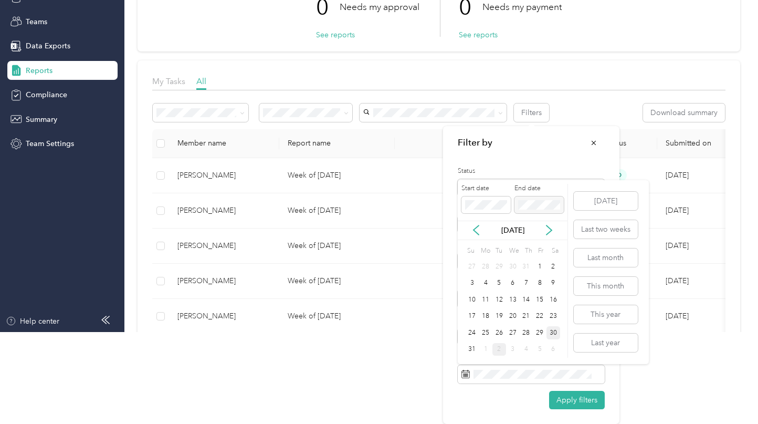 The height and width of the screenshot is (424, 758). What do you see at coordinates (337, 143) in the screenshot?
I see `th: Report name` at bounding box center [337, 143].